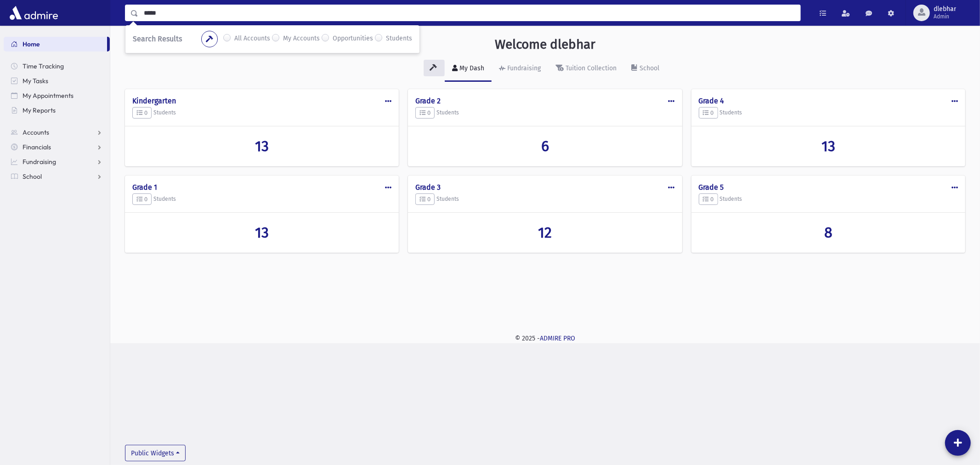 Image resolution: width=980 pixels, height=465 pixels. I want to click on a: My Reports, so click(57, 110).